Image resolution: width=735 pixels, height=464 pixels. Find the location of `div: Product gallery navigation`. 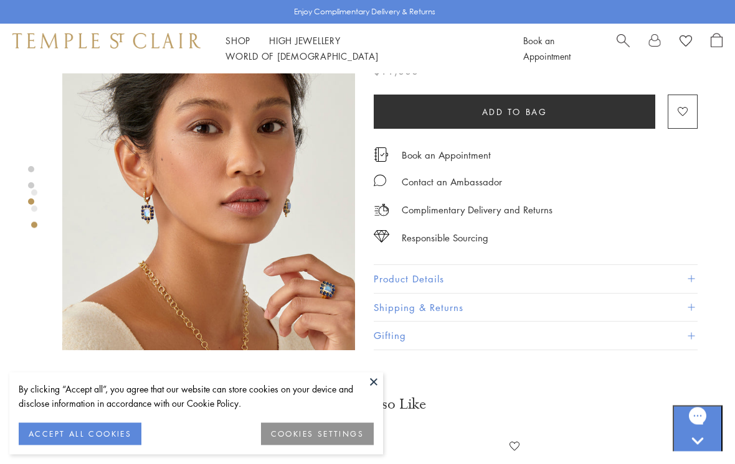

div: Product gallery navigation is located at coordinates (34, 212).